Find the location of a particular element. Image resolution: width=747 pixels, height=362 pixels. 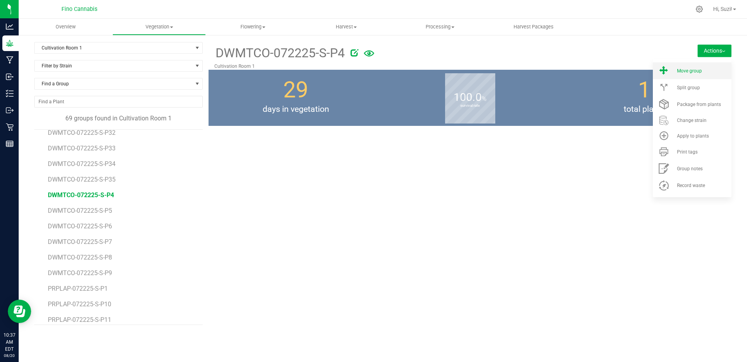

span: DWMTCO-072225-S-P34 is located at coordinates (82, 163).